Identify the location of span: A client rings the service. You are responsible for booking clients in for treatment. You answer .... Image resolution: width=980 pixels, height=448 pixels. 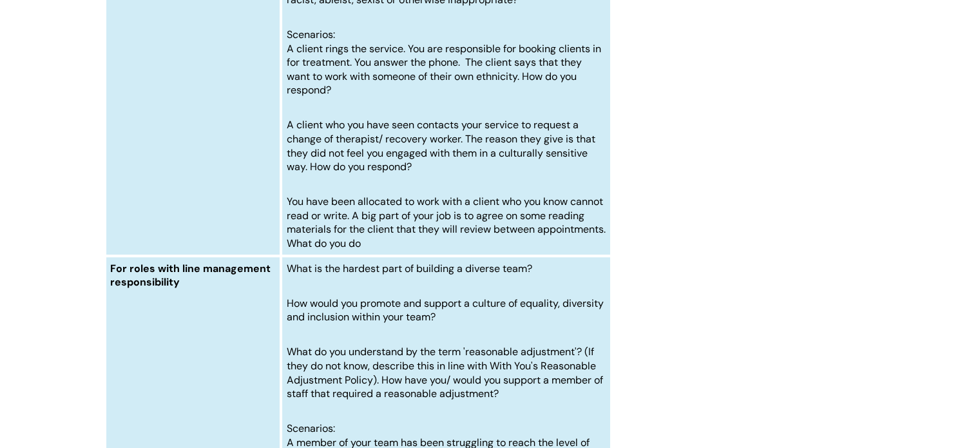
(444, 70).